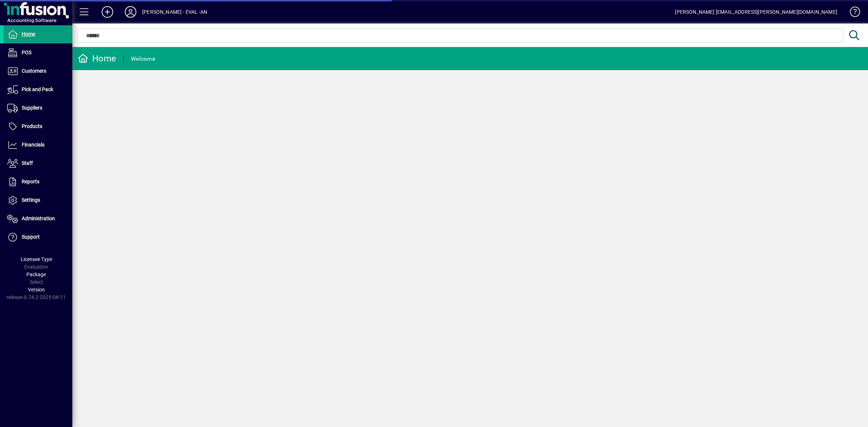  I want to click on span: POS, so click(26, 53).